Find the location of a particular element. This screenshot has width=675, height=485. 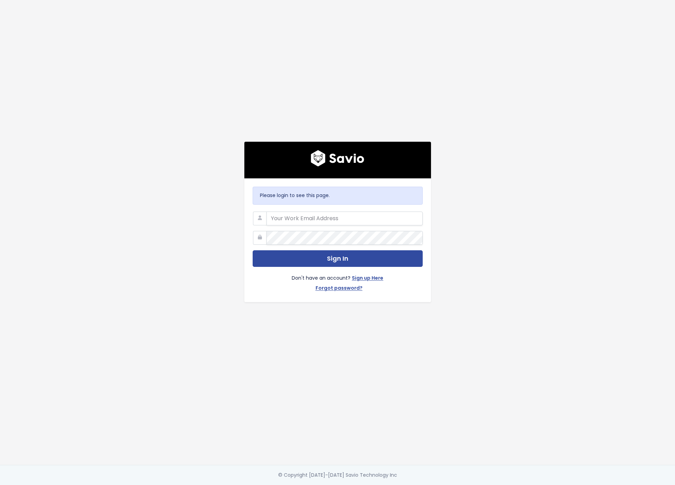

p: Please login to see this page. is located at coordinates (338, 195).